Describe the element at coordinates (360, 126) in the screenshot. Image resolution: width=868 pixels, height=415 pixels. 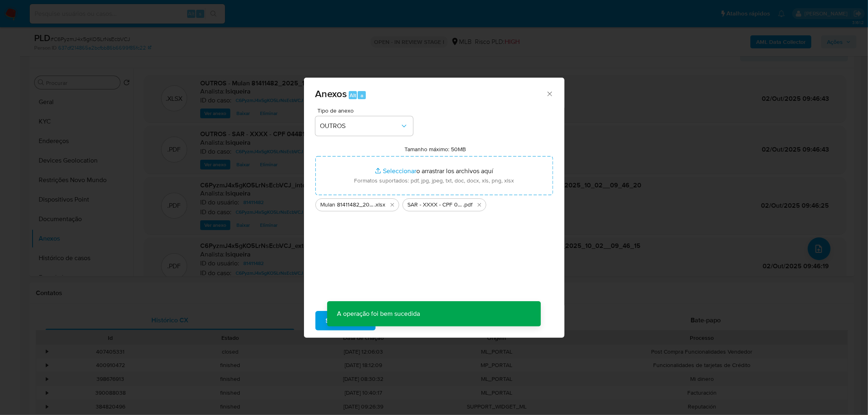
I see `span: OUTROS` at that location.